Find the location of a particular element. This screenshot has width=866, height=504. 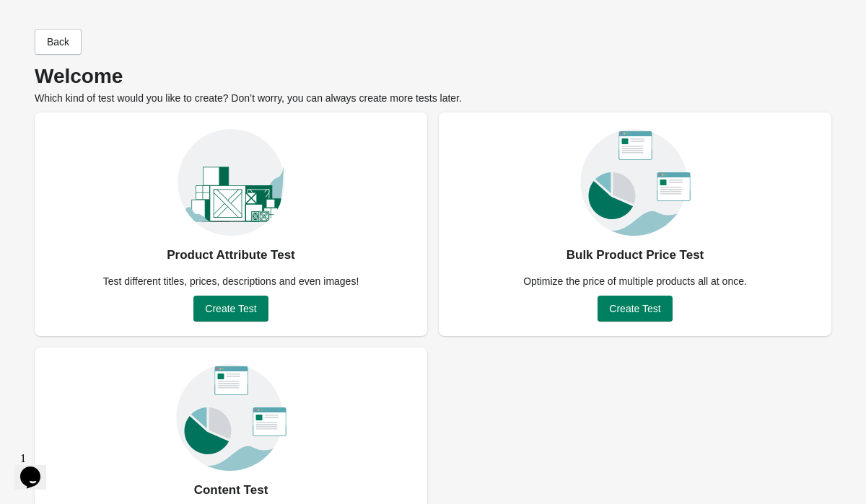

div: Bulk Product Price Test is located at coordinates (635, 255).